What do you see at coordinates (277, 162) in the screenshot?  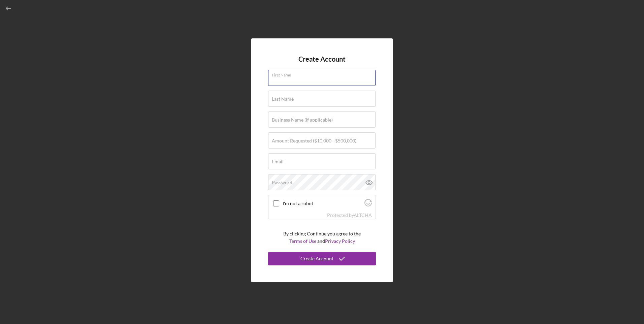 I see `label: Email` at bounding box center [277, 162].